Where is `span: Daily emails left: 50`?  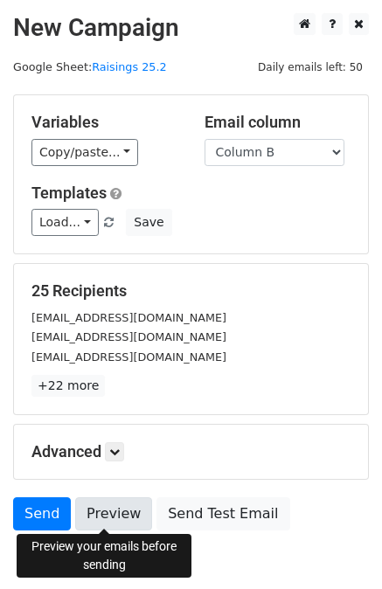 span: Daily emails left: 50 is located at coordinates (310, 67).